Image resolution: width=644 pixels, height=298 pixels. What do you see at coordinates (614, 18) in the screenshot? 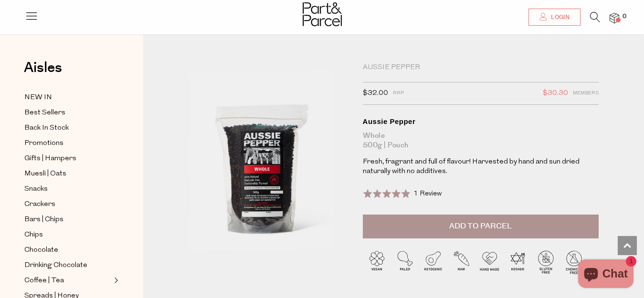
I see `a: 0` at bounding box center [614, 18].